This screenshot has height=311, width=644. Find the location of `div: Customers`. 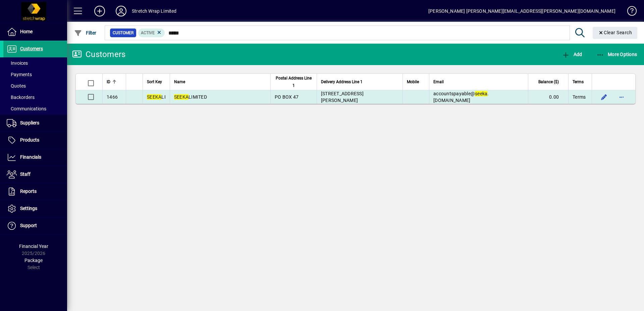

div: Customers is located at coordinates (99, 55).